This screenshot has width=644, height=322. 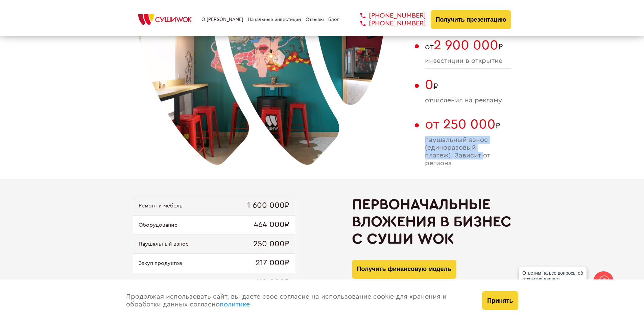 I want to click on a: Отзывы, so click(x=315, y=20).